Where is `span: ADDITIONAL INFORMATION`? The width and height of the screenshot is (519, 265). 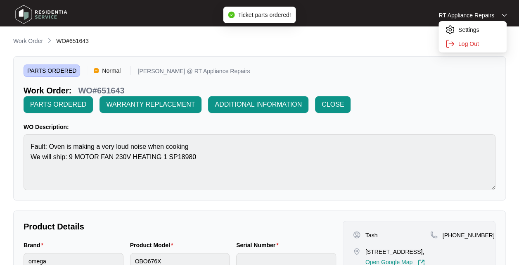
span: ADDITIONAL INFORMATION is located at coordinates (258, 105).